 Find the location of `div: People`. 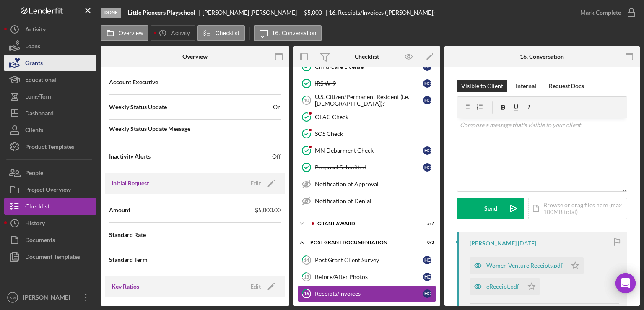

div: People is located at coordinates (34, 174).